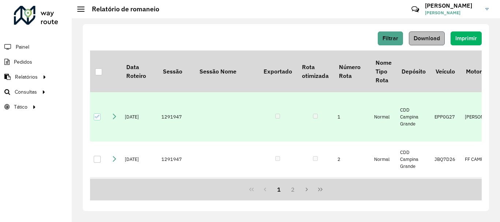 The width and height of the screenshot is (500, 222). I want to click on th: Data Roteiro, so click(140, 71).